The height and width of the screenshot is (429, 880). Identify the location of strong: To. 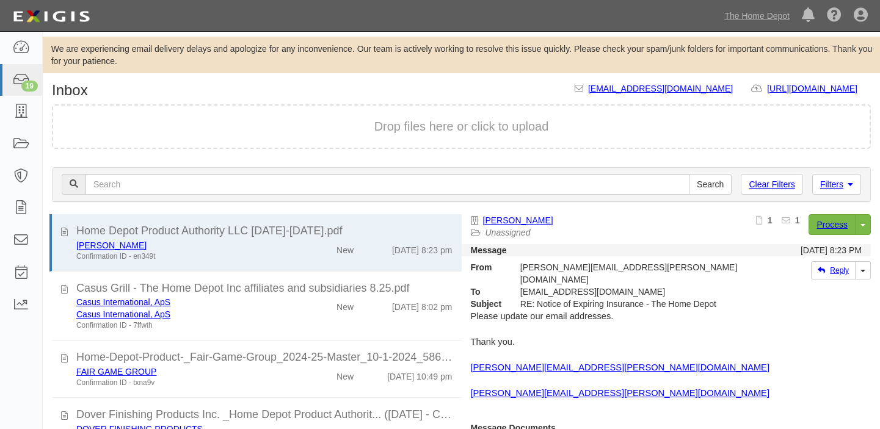
(486, 292).